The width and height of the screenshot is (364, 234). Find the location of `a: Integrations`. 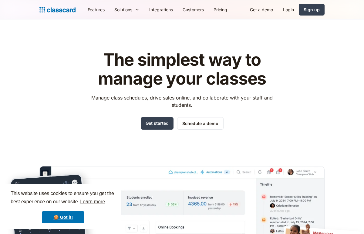

a: Integrations is located at coordinates (161, 9).